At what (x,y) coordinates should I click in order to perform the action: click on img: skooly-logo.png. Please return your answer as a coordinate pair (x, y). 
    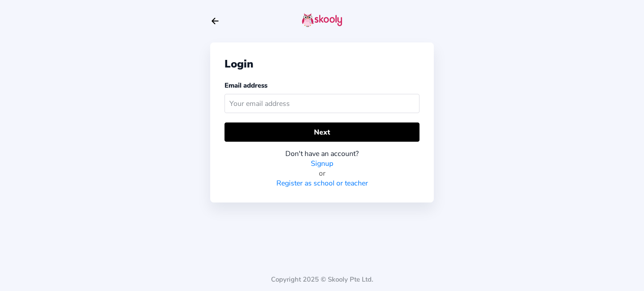
    Looking at the image, I should click on (322, 20).